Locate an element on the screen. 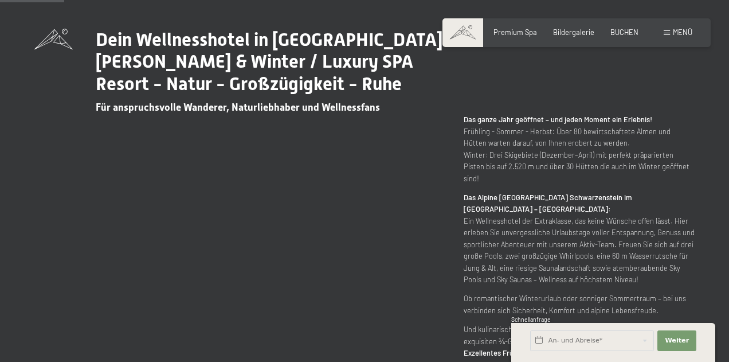 This screenshot has width=729, height=362. a: BUCHEN is located at coordinates (624, 32).